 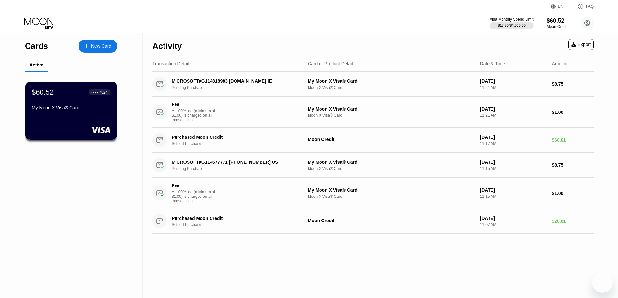 What do you see at coordinates (513, 144) in the screenshot?
I see `div: 11:17 AM` at bounding box center [513, 144].